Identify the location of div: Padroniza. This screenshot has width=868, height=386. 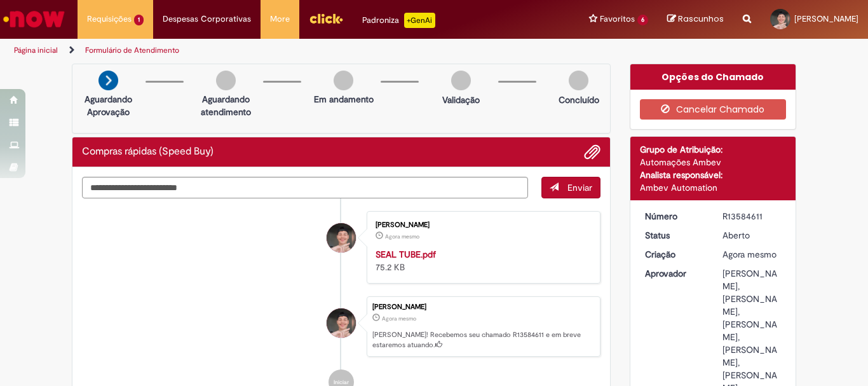
(398, 20).